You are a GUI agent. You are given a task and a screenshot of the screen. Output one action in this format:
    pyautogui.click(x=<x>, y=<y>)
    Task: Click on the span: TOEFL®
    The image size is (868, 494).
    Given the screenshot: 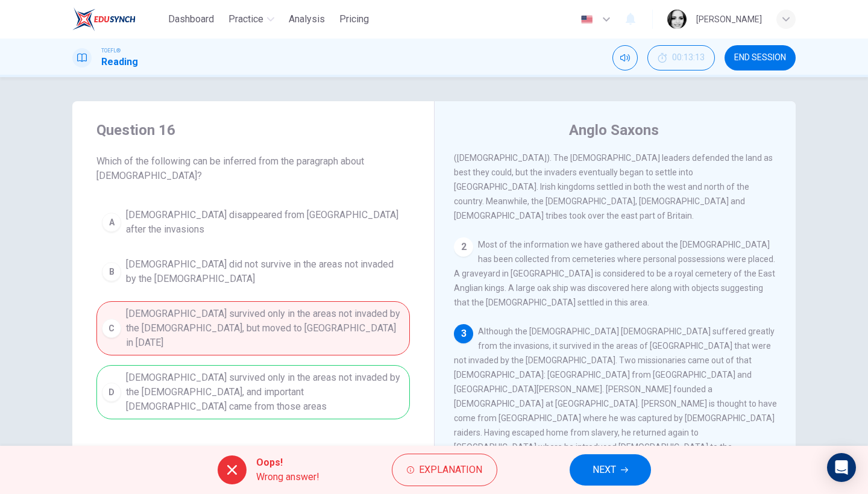 What is the action you would take?
    pyautogui.click(x=111, y=51)
    